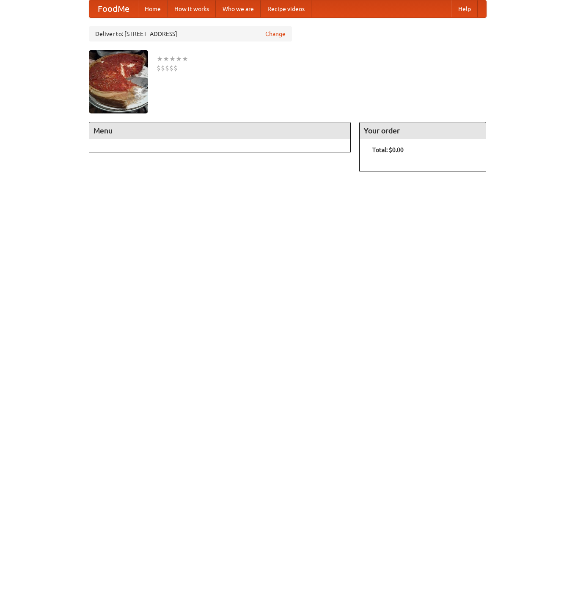 This screenshot has width=575, height=599. I want to click on a: Recipe videos, so click(286, 9).